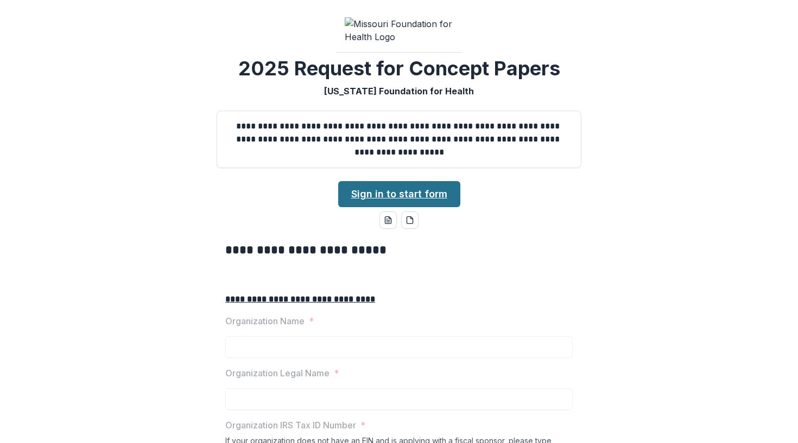  I want to click on p: Organization Legal Name, so click(277, 373).